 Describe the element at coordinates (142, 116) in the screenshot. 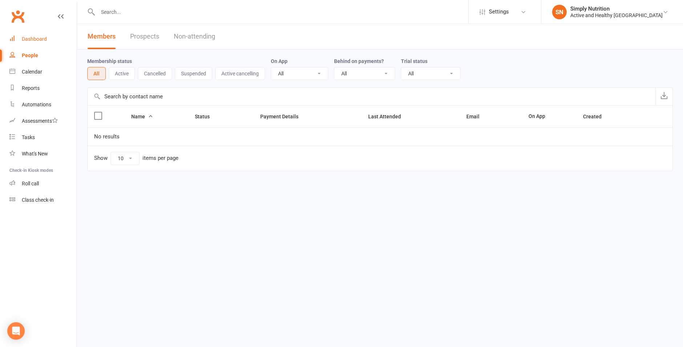

I see `span: Name` at that location.